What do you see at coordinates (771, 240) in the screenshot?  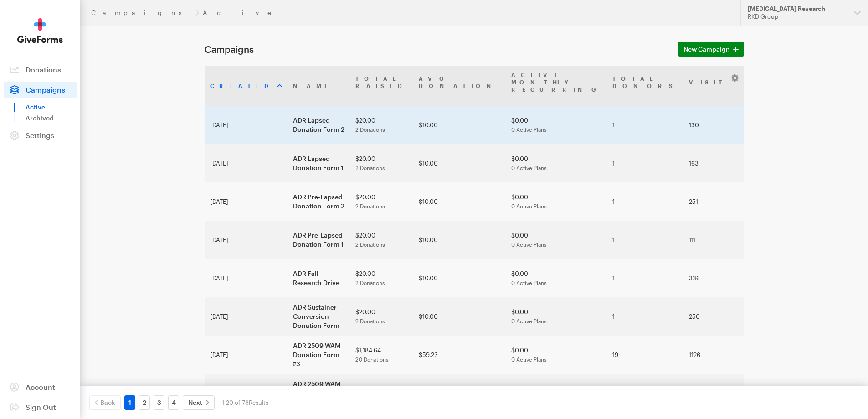 I see `td: 1.80%` at bounding box center [771, 240].